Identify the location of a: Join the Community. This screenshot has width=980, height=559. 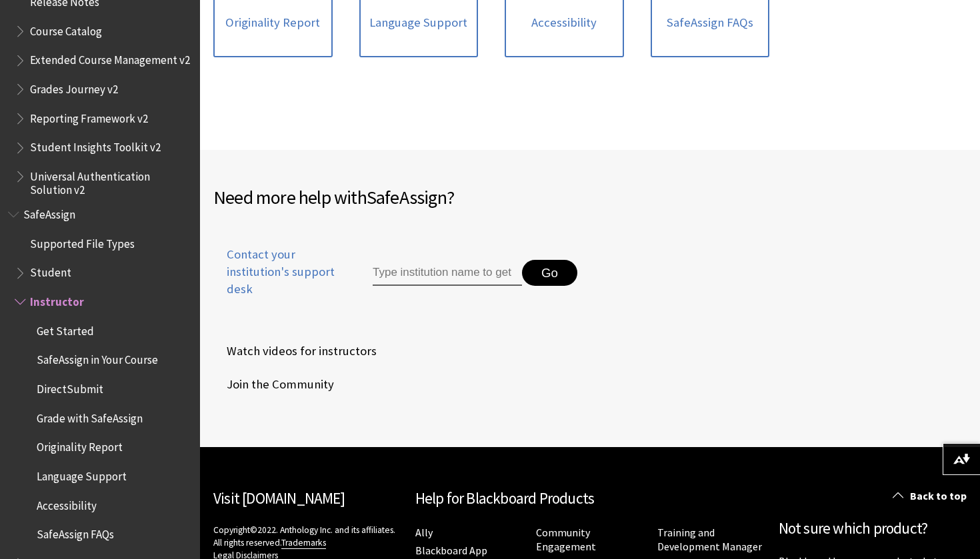
(275, 385).